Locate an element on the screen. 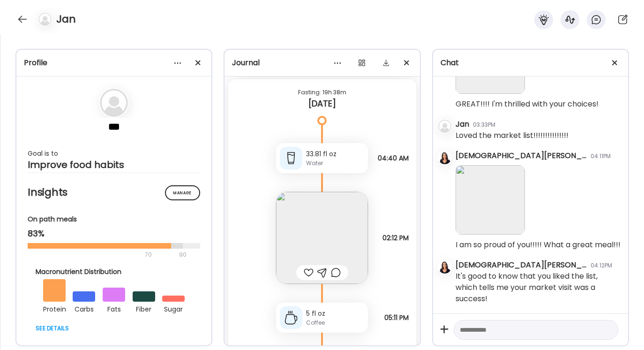  div: 83% is located at coordinates (114, 234).